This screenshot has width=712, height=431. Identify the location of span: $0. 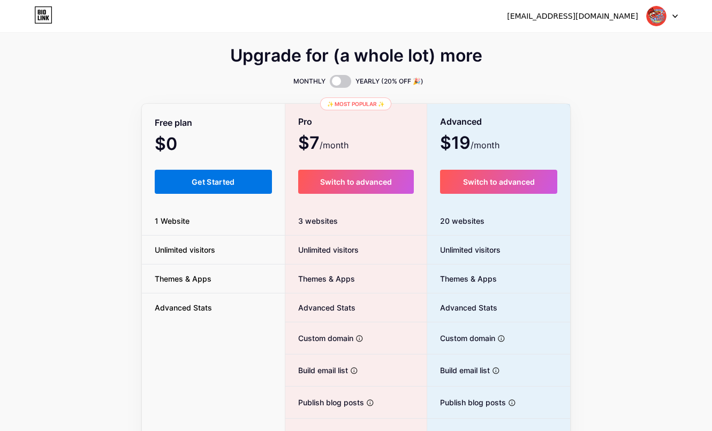
(180, 145).